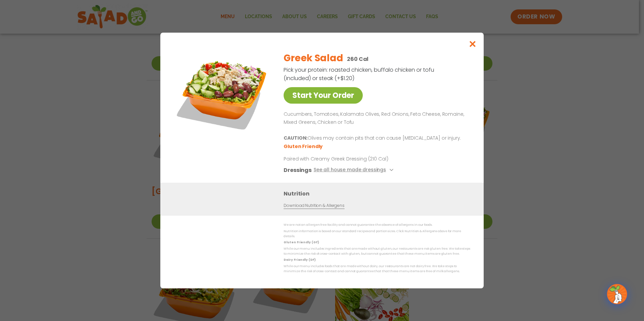  I want to click on a: Download Nutrition & Allergens, so click(314, 205).